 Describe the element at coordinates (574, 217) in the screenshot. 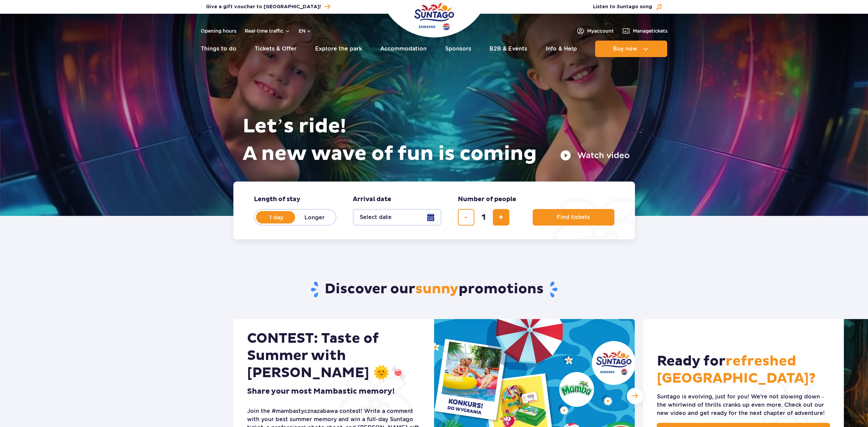

I see `button: Find tickets` at that location.